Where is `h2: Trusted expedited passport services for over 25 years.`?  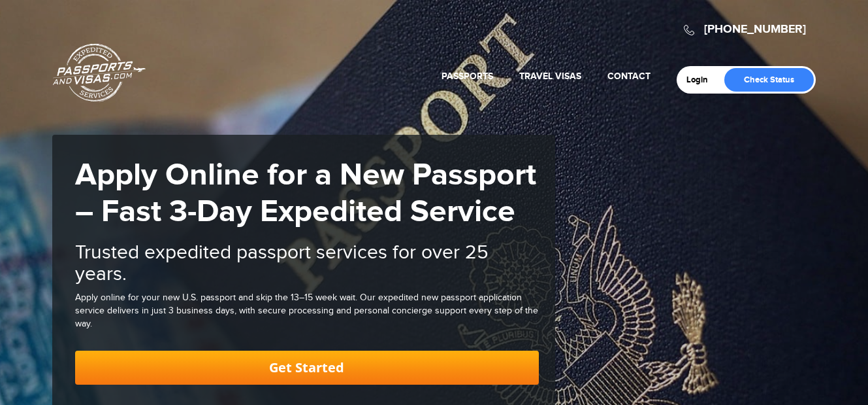
h2: Trusted expedited passport services for over 25 years. is located at coordinates (307, 264).